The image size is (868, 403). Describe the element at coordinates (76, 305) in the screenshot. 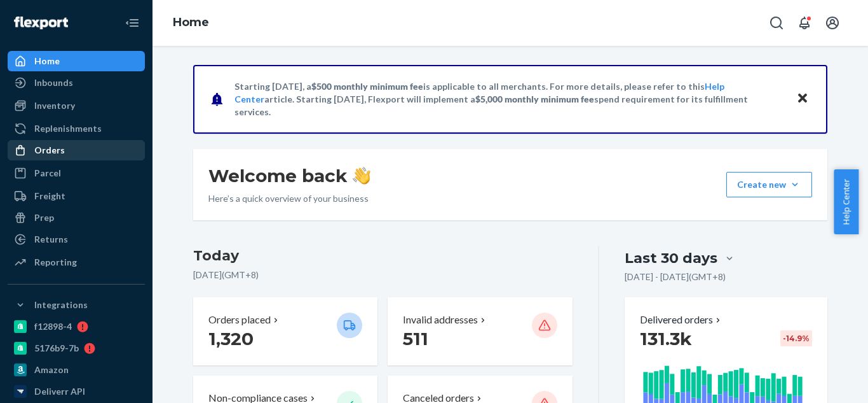

I see `button: Integrations` at that location.